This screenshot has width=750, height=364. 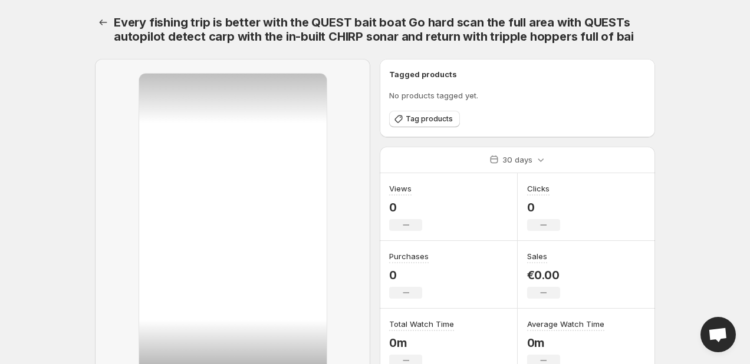 What do you see at coordinates (718, 335) in the screenshot?
I see `div: Open chat` at bounding box center [718, 335].